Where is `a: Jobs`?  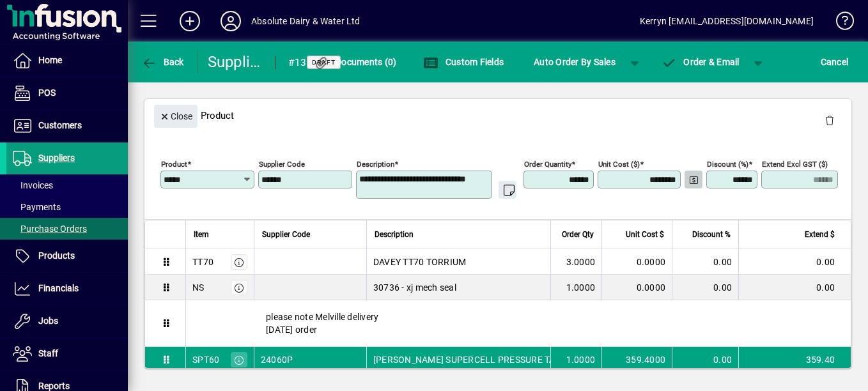 a: Jobs is located at coordinates (67, 321).